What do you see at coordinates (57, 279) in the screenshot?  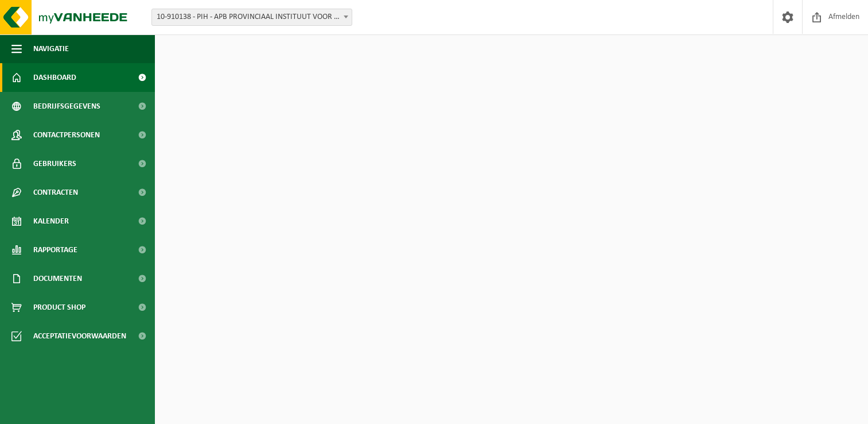 I see `span: Documenten` at bounding box center [57, 279].